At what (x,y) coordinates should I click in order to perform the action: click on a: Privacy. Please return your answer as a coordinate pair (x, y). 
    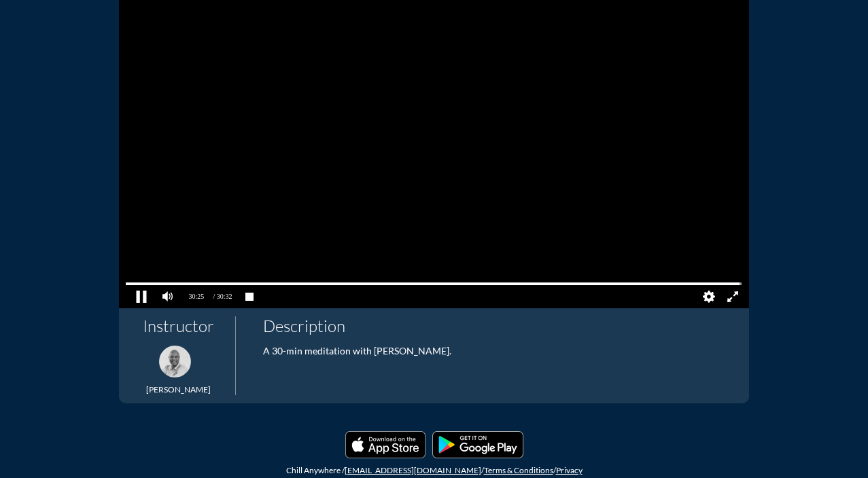
    Looking at the image, I should click on (569, 470).